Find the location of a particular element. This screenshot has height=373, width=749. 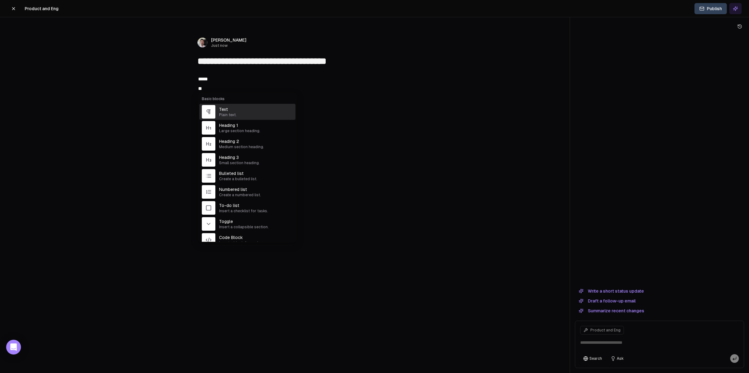

span: Insert a checklist for tasks. is located at coordinates (256, 211).